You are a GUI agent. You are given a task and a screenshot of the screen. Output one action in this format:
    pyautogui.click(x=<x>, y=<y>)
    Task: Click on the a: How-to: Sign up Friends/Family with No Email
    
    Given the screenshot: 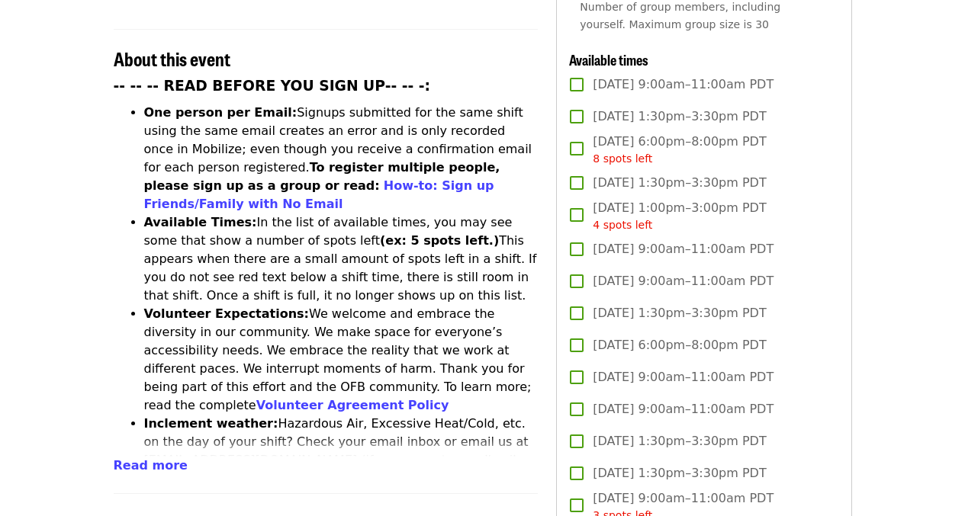 What is the action you would take?
    pyautogui.click(x=319, y=195)
    